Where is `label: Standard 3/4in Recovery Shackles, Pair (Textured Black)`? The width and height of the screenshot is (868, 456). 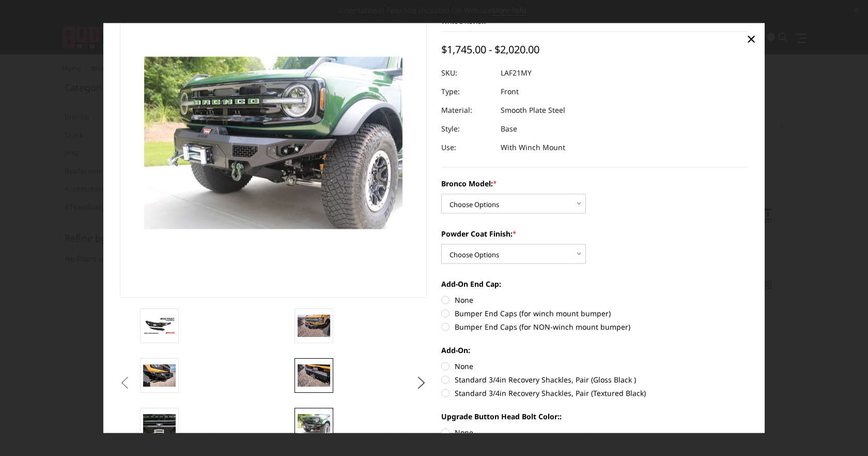
label: Standard 3/4in Recovery Shackles, Pair (Textured Black) is located at coordinates (594, 392).